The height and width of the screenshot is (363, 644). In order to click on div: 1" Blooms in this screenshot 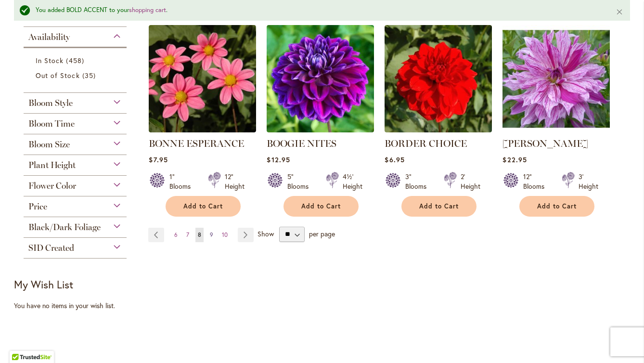, I will do `click(183, 182)`.